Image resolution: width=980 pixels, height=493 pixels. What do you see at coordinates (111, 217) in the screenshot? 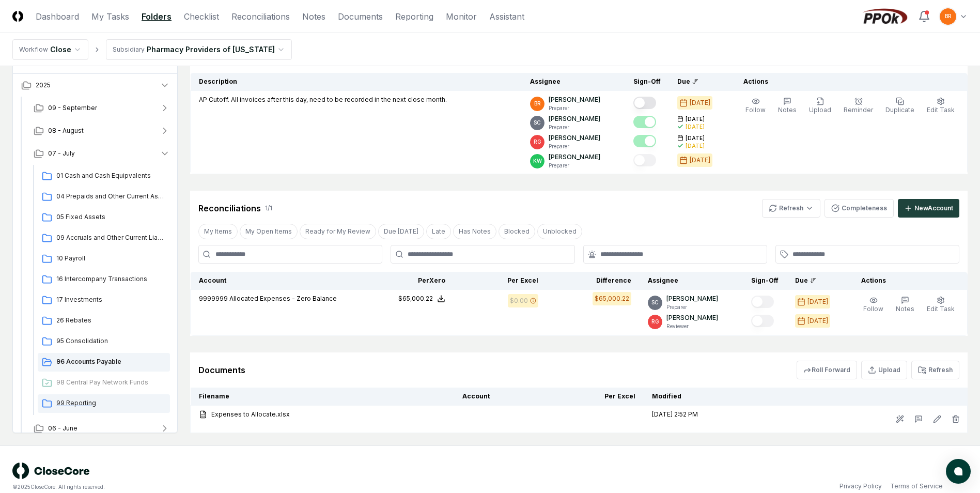
I see `span: 05 Fixed Assets` at bounding box center [111, 217].